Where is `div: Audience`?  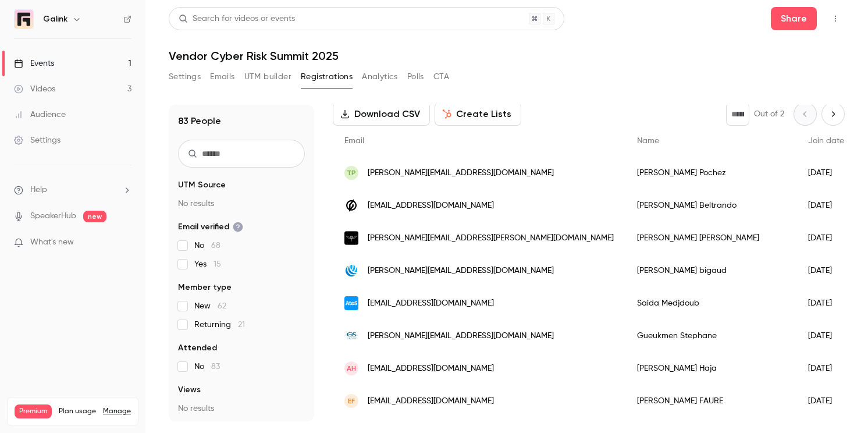 div: Audience is located at coordinates (39, 115).